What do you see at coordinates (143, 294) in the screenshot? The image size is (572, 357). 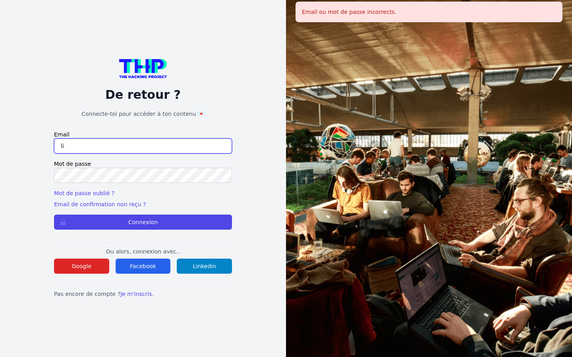 I see `p: Pas encore de compte ?` at bounding box center [143, 294].